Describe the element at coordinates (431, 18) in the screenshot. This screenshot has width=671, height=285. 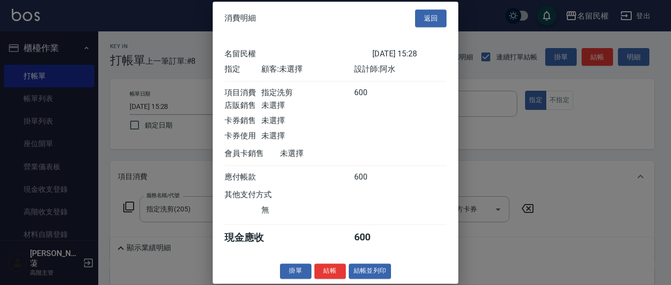
I see `button: 返回` at that location.